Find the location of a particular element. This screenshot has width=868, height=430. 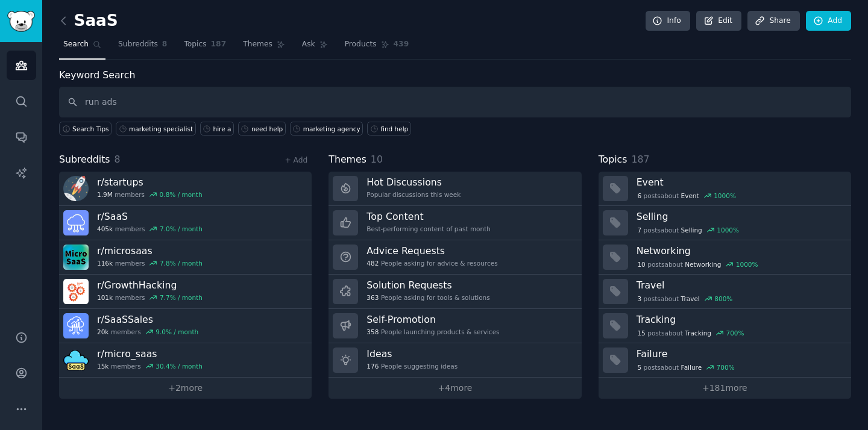

a: Share is located at coordinates (773, 21).